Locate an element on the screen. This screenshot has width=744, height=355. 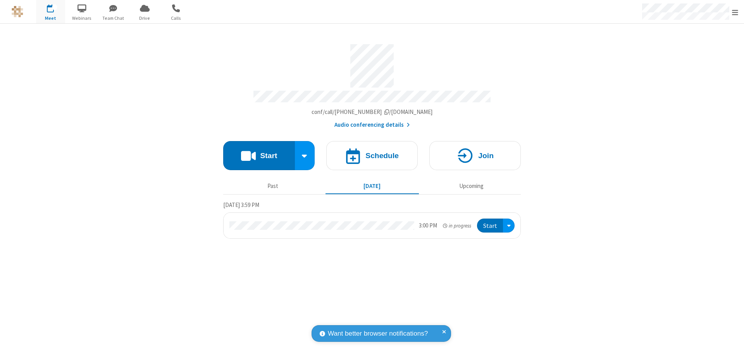
button: Join is located at coordinates (475, 155).